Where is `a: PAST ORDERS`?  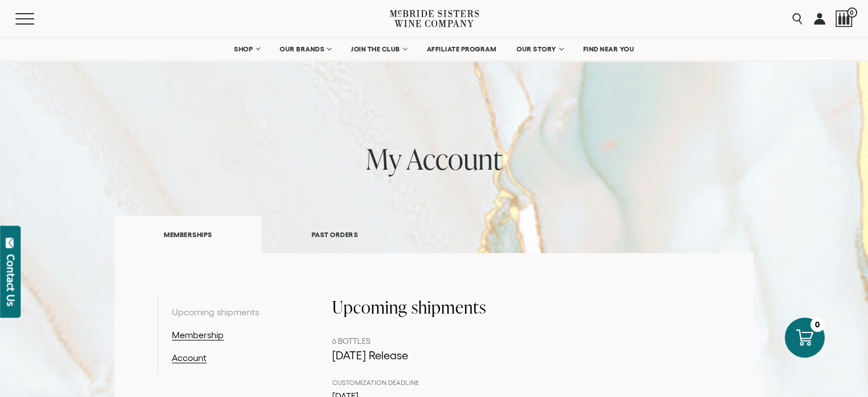
a: PAST ORDERS is located at coordinates (334, 234).